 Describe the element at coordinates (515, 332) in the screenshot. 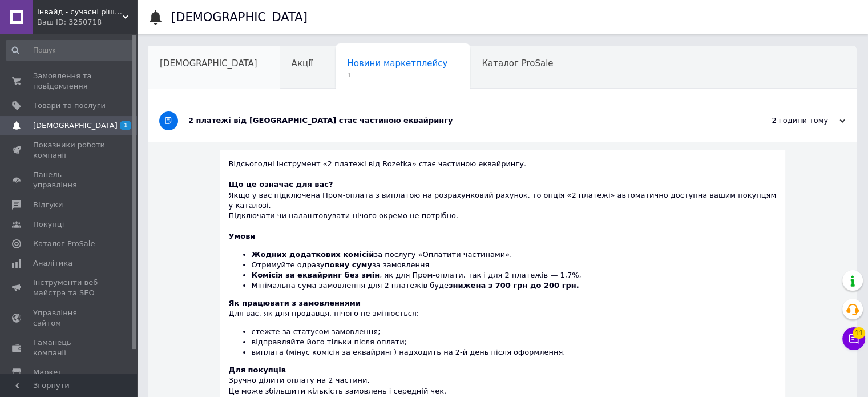

I see `li: стежте за статусом замовлення;` at that location.